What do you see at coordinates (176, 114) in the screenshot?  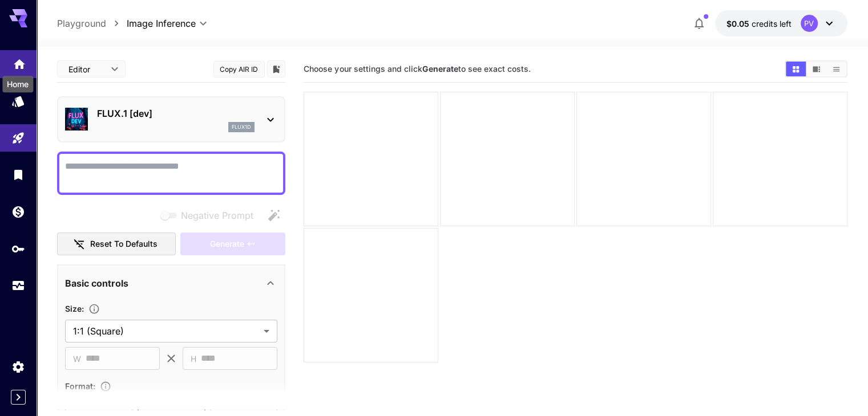 I see `p: FLUX.1 [dev]` at bounding box center [176, 114].